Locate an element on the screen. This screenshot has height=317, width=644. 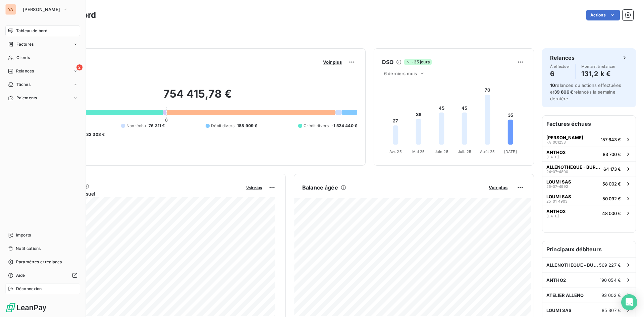
span: 157 643 € is located at coordinates (611, 139).